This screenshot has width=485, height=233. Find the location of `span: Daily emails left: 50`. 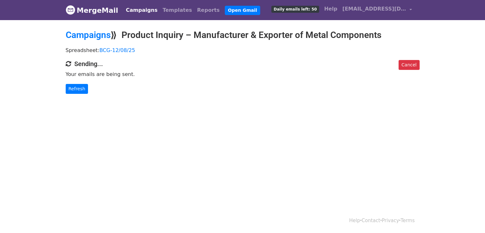

span: Daily emails left: 50 is located at coordinates (295, 9).